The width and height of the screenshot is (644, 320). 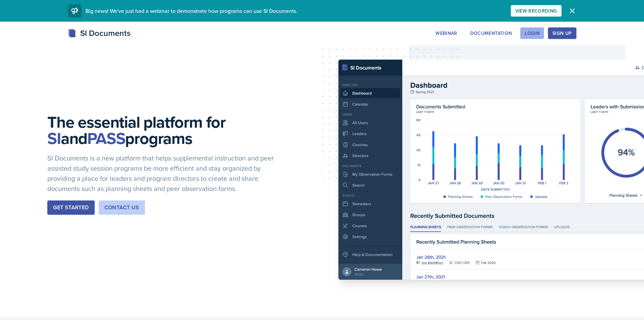 I want to click on div: Contact Us, so click(x=122, y=208).